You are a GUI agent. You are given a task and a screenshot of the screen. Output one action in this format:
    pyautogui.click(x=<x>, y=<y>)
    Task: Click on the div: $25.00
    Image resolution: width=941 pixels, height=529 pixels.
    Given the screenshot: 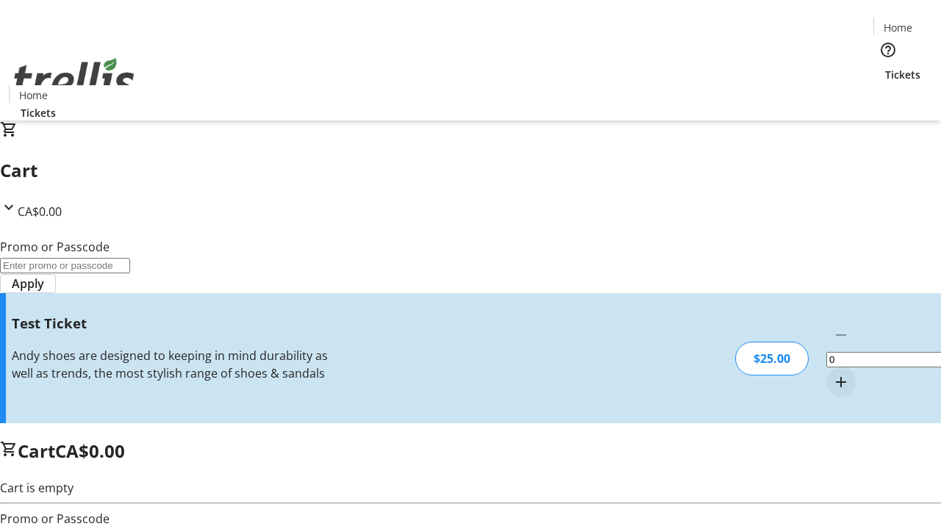 What is the action you would take?
    pyautogui.click(x=772, y=359)
    